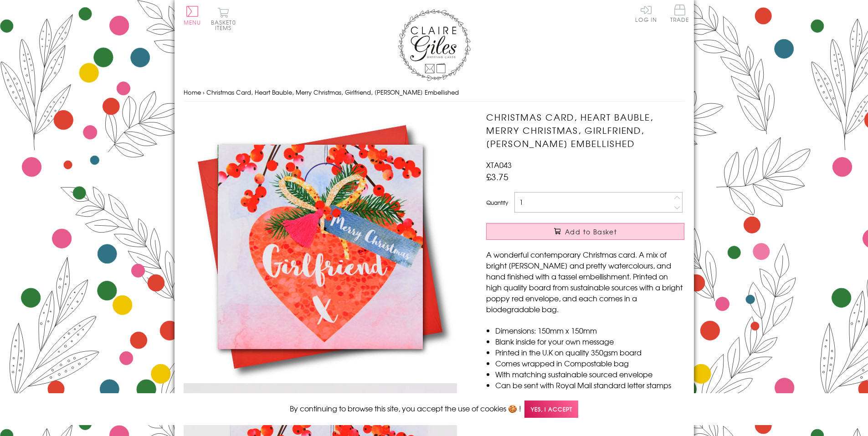  Describe the element at coordinates (434, 92) in the screenshot. I see `nav: breadcrumbs` at that location.